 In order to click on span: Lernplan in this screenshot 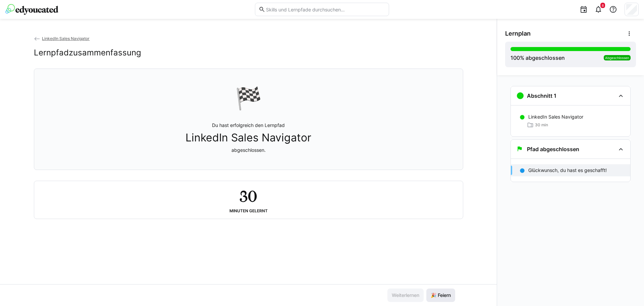, I will do `click(518, 33)`.